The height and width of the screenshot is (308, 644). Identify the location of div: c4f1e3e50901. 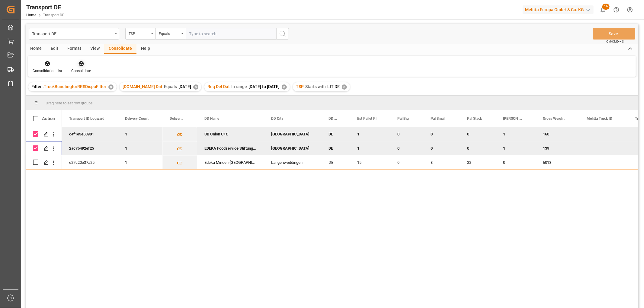
(90, 134).